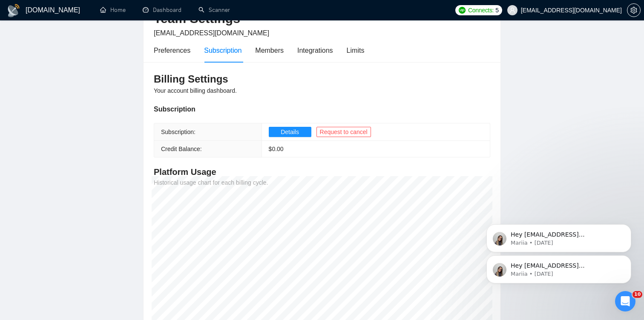 Image resolution: width=644 pixels, height=320 pixels. I want to click on span: 5, so click(497, 10).